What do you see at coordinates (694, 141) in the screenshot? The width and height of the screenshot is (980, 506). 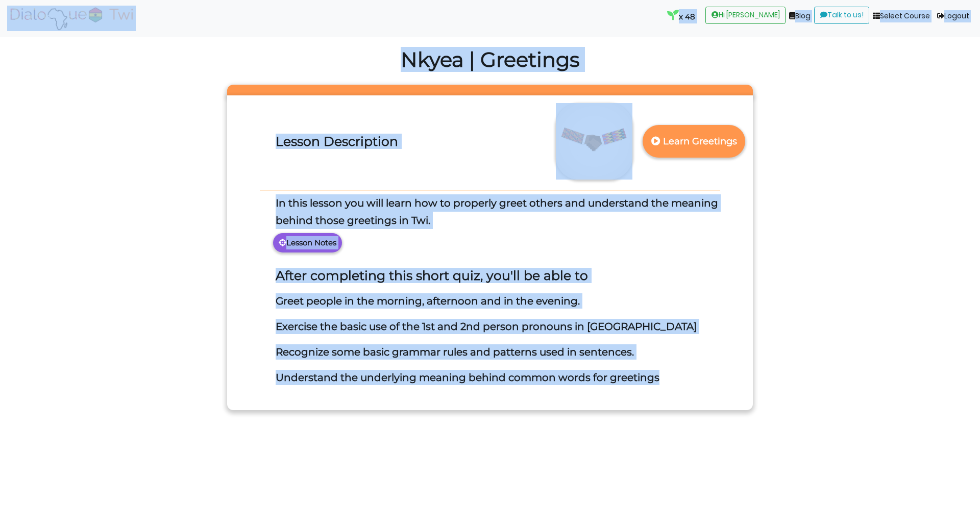 I see `button: Learn Greetings` at bounding box center [694, 141].